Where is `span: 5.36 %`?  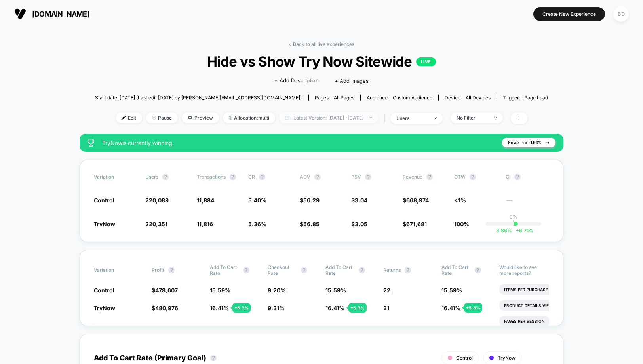 span: 5.36 % is located at coordinates (257, 223).